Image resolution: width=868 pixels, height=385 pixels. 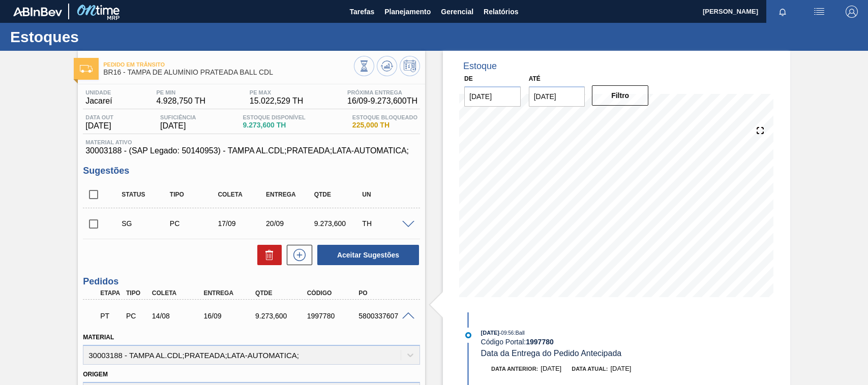 What do you see at coordinates (382, 92) in the screenshot?
I see `span: Próxima Entrega` at bounding box center [382, 92].